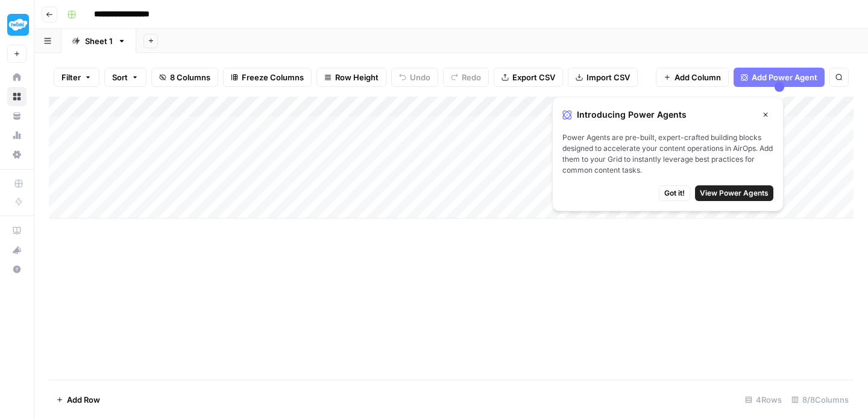 The image size is (868, 419). I want to click on span: Import CSV, so click(608, 77).